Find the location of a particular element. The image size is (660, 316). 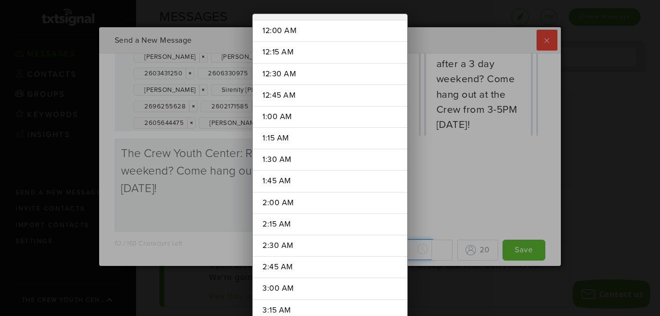

li: 1:00 AM is located at coordinates (330, 117).